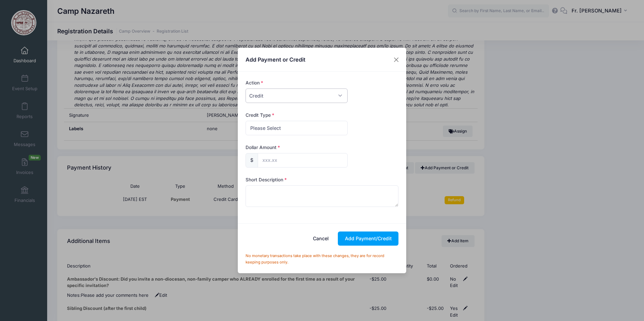  I want to click on h4: Add Payment or Credit, so click(276, 59).